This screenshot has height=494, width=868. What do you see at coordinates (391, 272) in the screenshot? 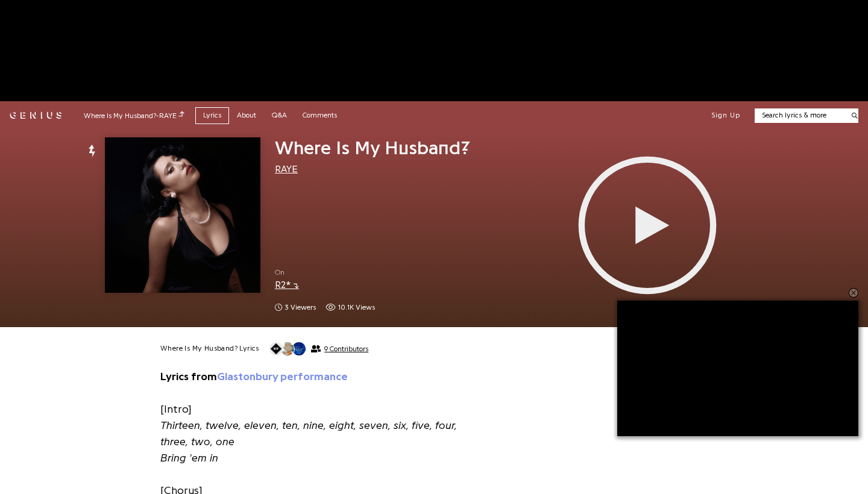
I see `span: On` at bounding box center [391, 272].